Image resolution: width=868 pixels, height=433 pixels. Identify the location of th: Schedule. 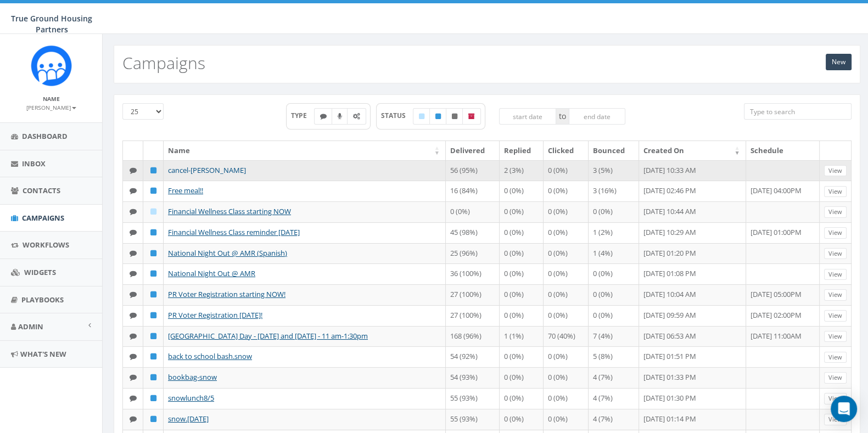
(783, 150).